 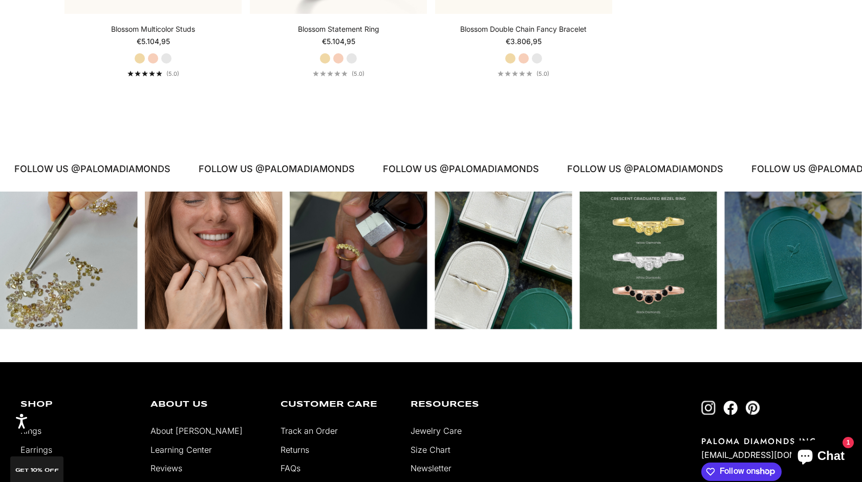 What do you see at coordinates (771, 441) in the screenshot?
I see `p: PALOMA DIAMONDS INC.` at bounding box center [771, 441].